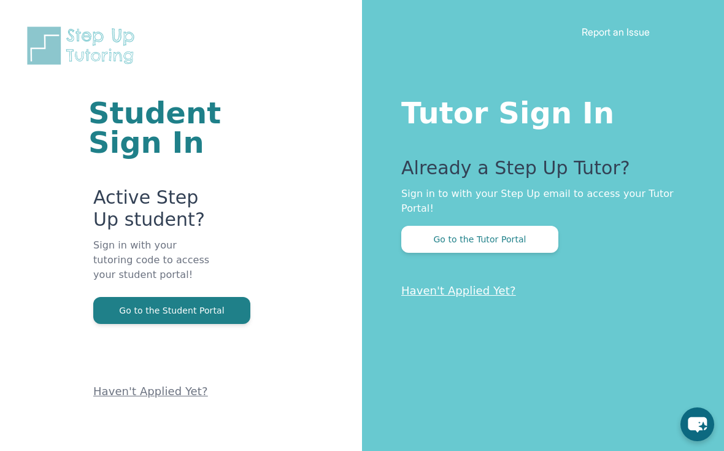  I want to click on p: Sign in to with your Step Up email to access your Tutor Portal!, so click(538, 201).